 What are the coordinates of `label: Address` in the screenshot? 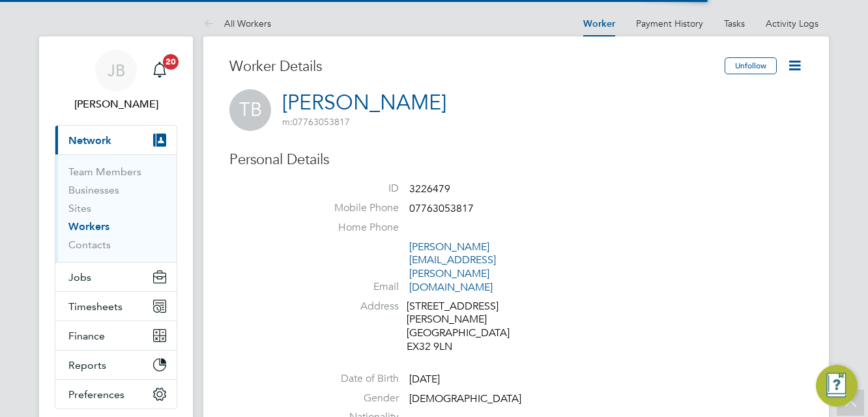 It's located at (353, 306).